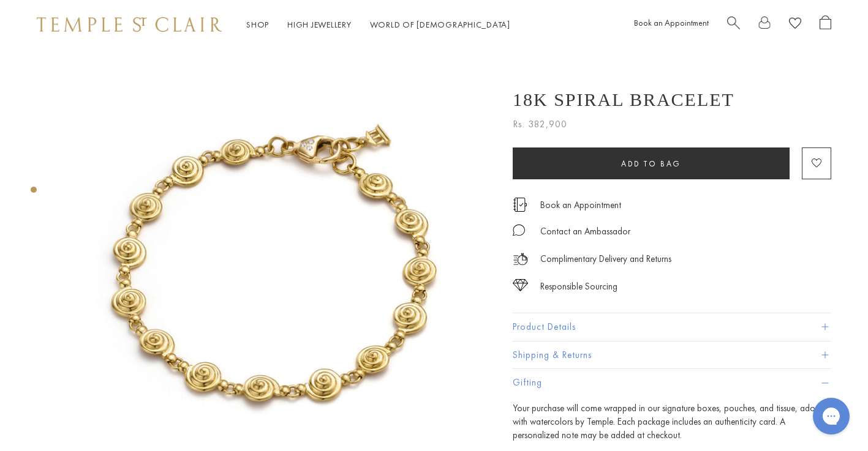 The image size is (868, 451). I want to click on nav: Main navigation, so click(378, 24).